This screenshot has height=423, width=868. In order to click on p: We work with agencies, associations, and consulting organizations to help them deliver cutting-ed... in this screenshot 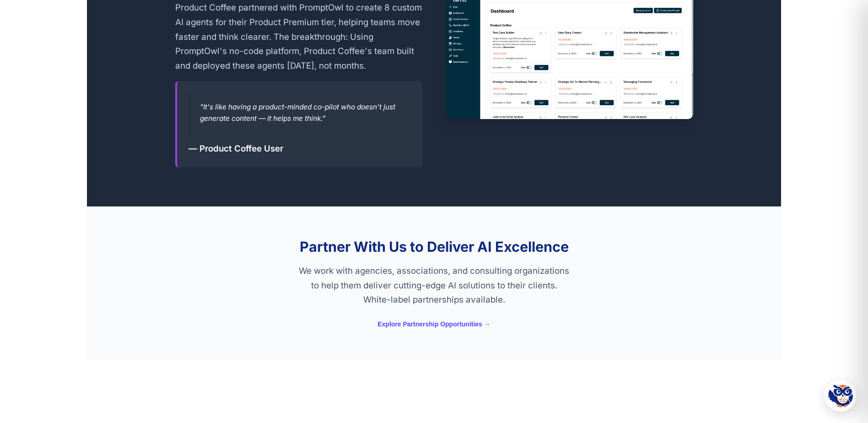, I will do `click(434, 285)`.